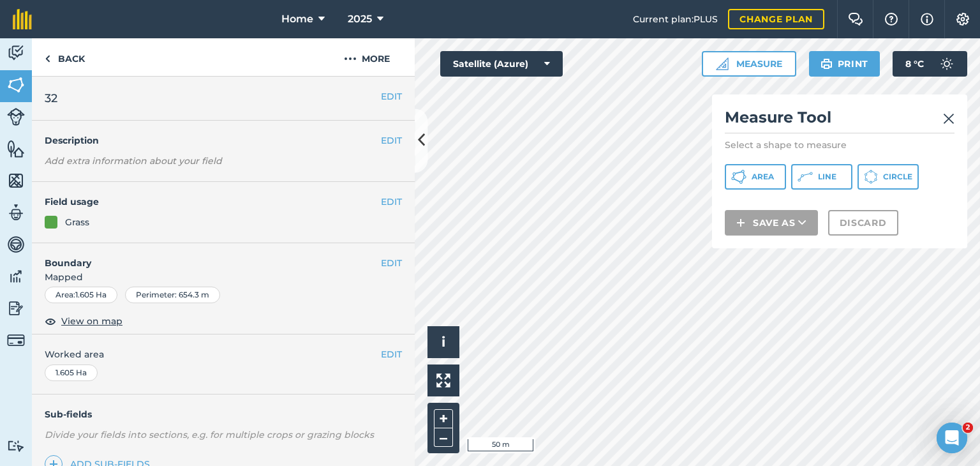 The width and height of the screenshot is (980, 466). What do you see at coordinates (92, 321) in the screenshot?
I see `span: View on map` at bounding box center [92, 321].